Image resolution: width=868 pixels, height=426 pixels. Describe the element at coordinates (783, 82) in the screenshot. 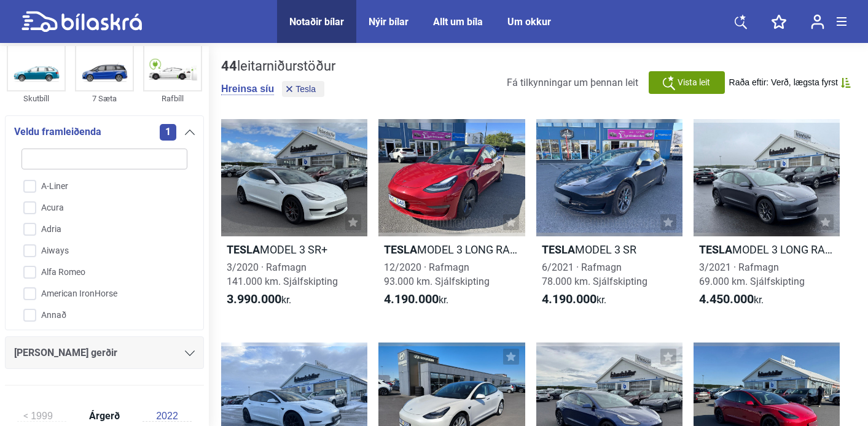

I see `span: Raða eftir: Verð, lægsta fyrst` at that location.